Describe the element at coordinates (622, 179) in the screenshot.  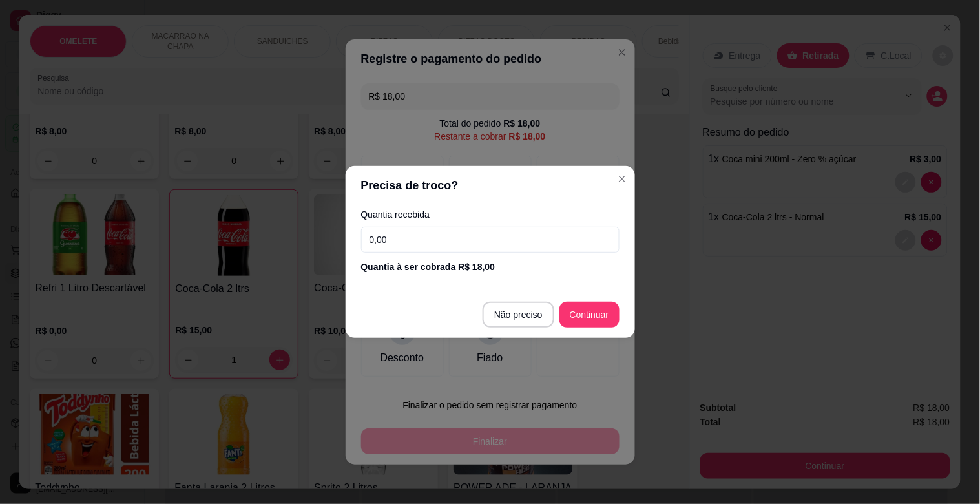
I see `button: Close` at that location.